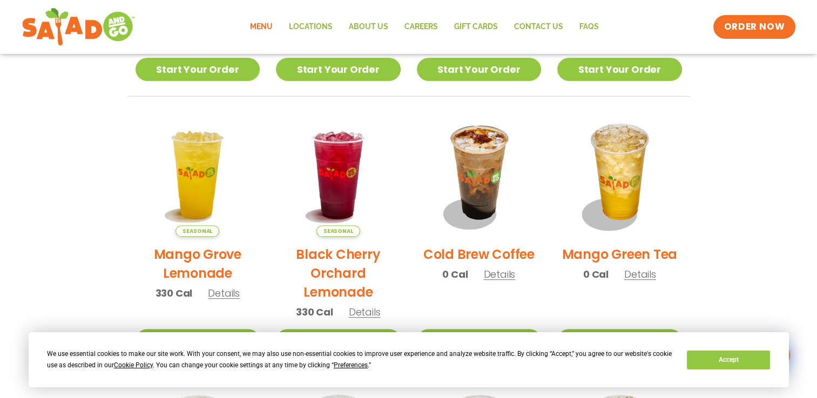 Image resolution: width=817 pixels, height=398 pixels. Describe the element at coordinates (754, 27) in the screenshot. I see `span: ORDER NOW` at that location.